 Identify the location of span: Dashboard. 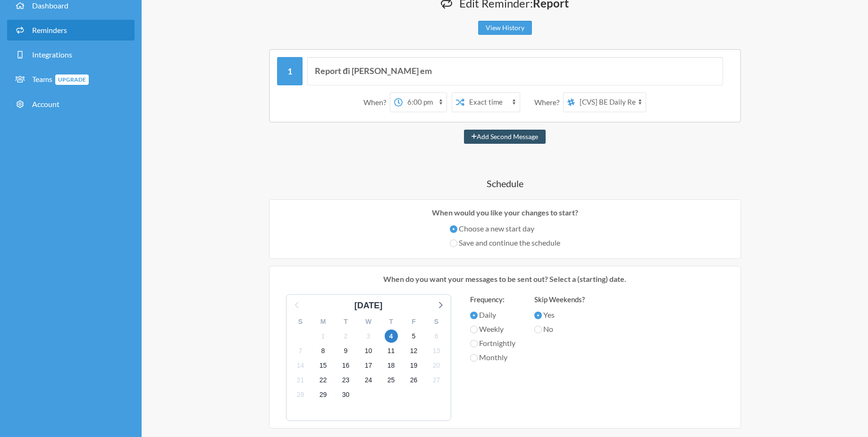
(50, 5).